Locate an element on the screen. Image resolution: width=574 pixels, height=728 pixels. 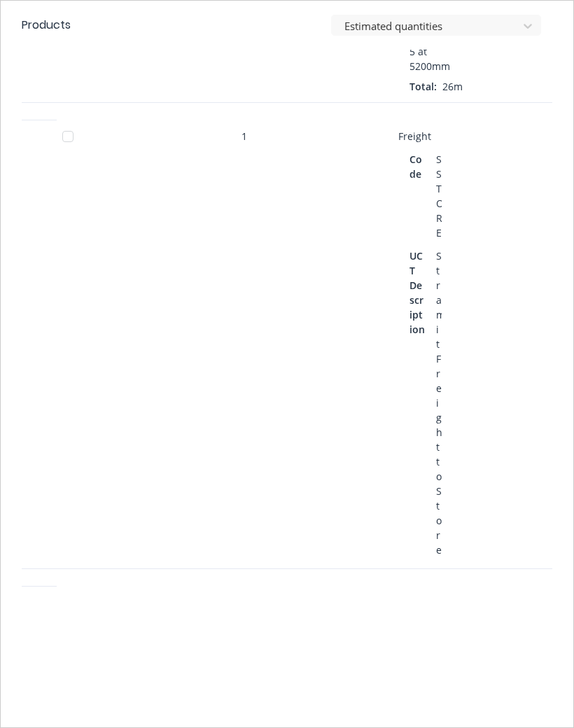
div: Code is located at coordinates (420, 166).